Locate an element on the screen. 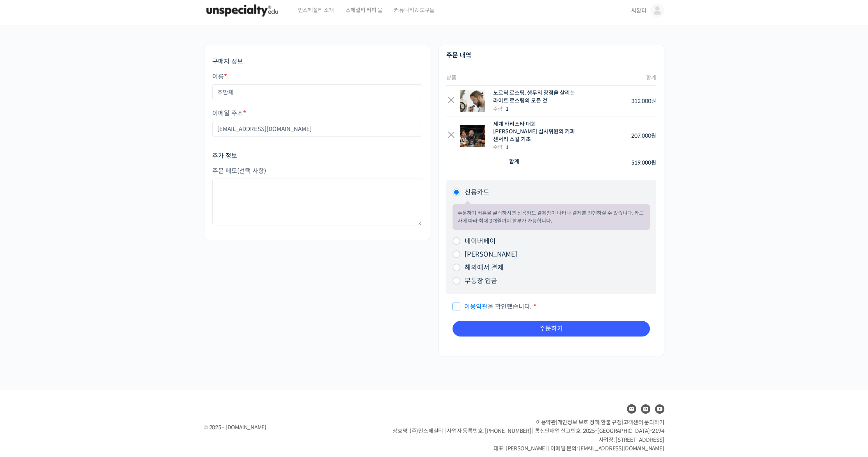  p: 주문하기 버튼을 클릭하시면 신용카드 결제창이 나타나 결제를 진행하실 수 있습니다. 카드사에 따라 최대 3개월까지 할부가 가능합니다. is located at coordinates (551, 217).